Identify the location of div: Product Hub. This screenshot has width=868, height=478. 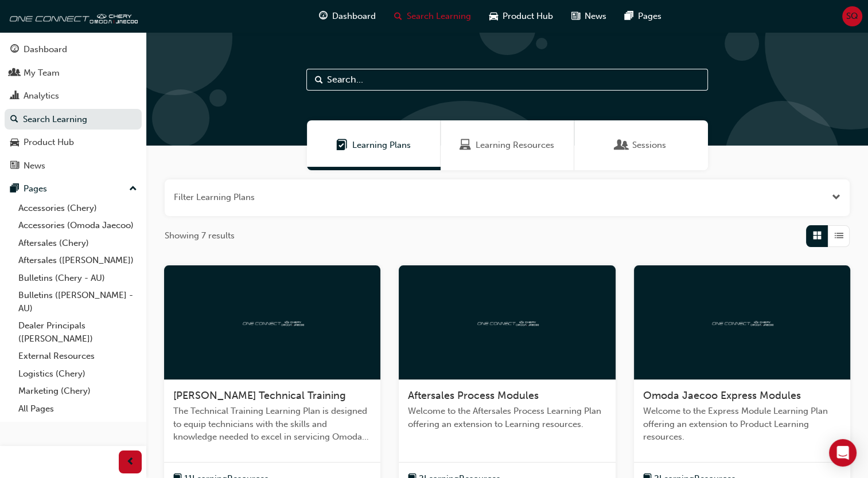
(49, 142).